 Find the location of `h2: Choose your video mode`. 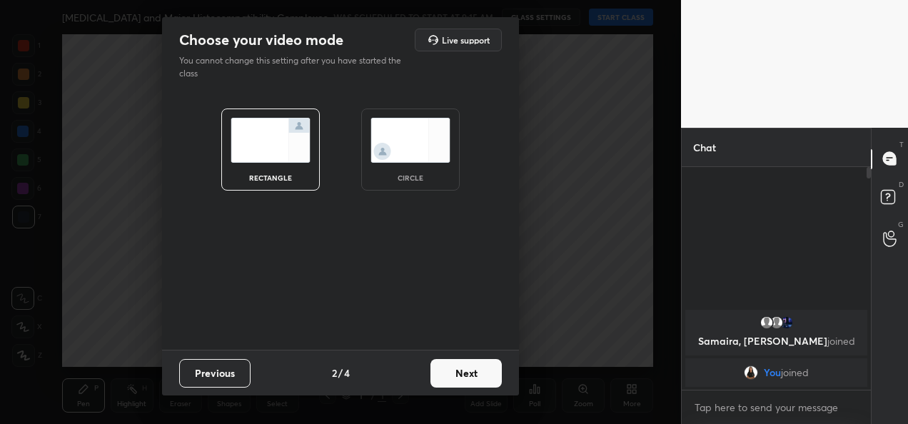

h2: Choose your video mode is located at coordinates (261, 40).